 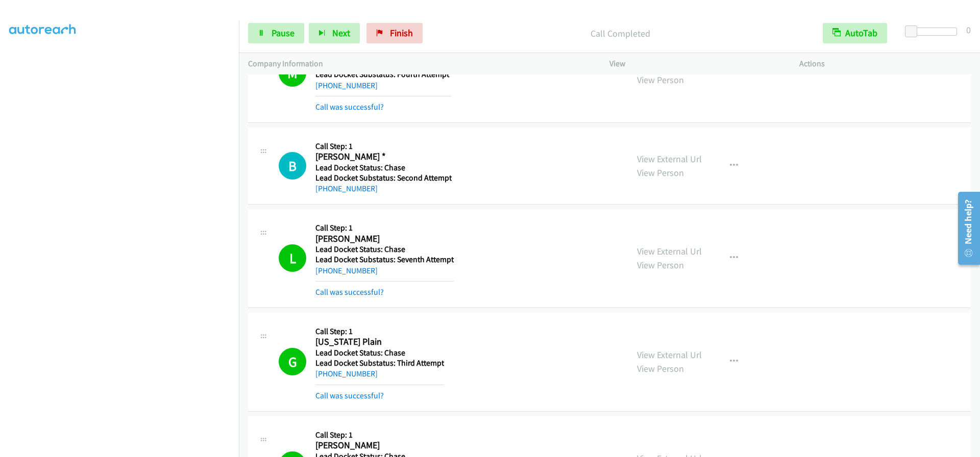 I want to click on h5: Lead Docket Substatus: Third Attempt, so click(x=380, y=363).